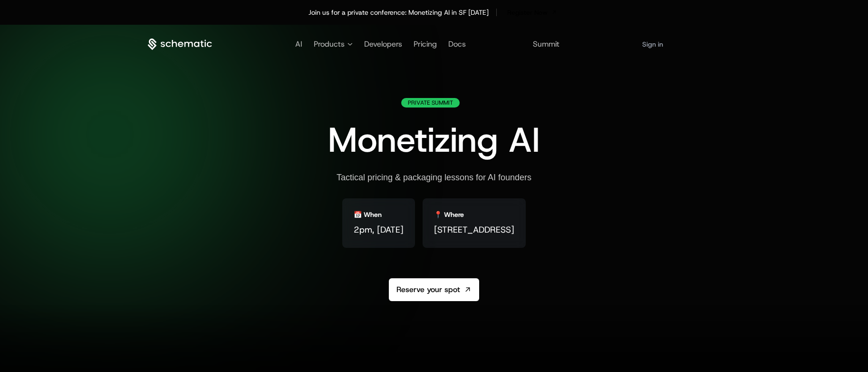  Describe the element at coordinates (448, 215) in the screenshot. I see `div: 📍 Where` at that location.